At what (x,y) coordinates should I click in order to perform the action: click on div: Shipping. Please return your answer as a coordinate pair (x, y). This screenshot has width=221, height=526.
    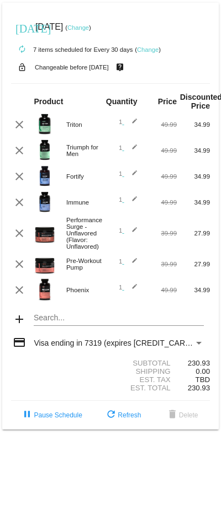
    Looking at the image, I should click on (143, 371).